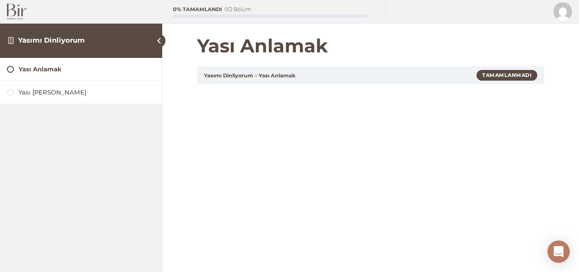 Image resolution: width=579 pixels, height=272 pixels. What do you see at coordinates (197, 9) in the screenshot?
I see `div: 0% Tamamlandı` at bounding box center [197, 9].